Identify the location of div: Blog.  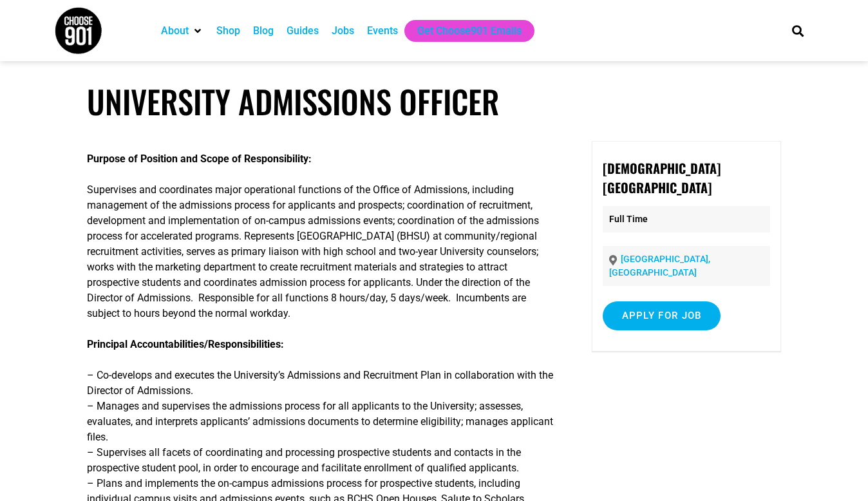
(263, 31).